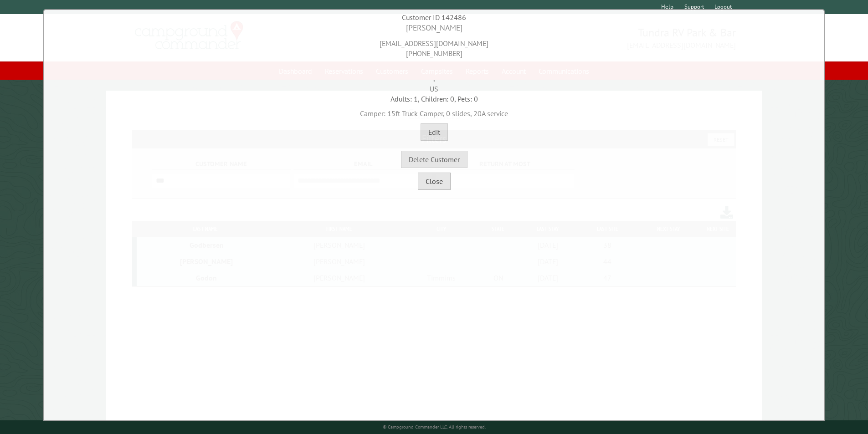 This screenshot has width=868, height=434. What do you see at coordinates (434, 18) in the screenshot?
I see `div: Customer ID 142486` at bounding box center [434, 18].